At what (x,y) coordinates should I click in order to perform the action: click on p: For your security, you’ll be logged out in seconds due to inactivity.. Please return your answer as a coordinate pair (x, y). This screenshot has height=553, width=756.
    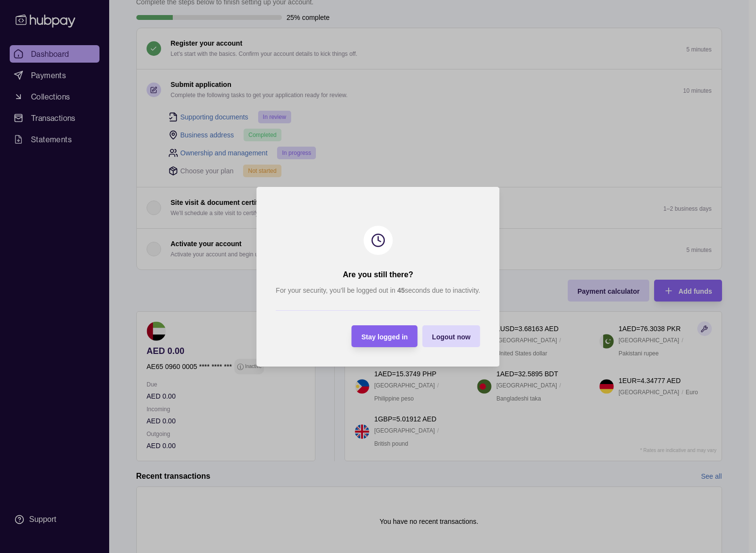
    Looking at the image, I should click on (377, 291).